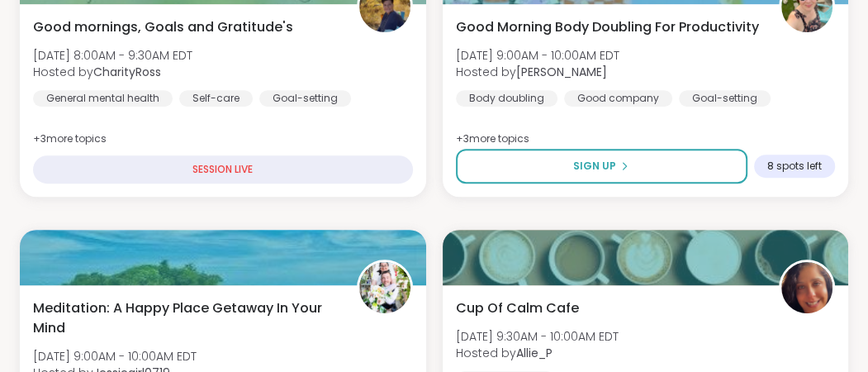 The image size is (868, 372). Describe the element at coordinates (506, 98) in the screenshot. I see `div: Body doubling` at that location.